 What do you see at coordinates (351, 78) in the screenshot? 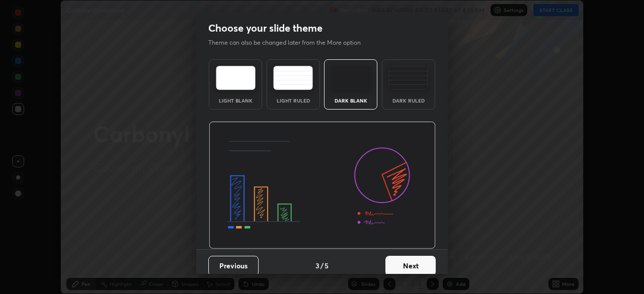
I see `img: darkTheme.f0cc69e5.svg` at bounding box center [351, 78].